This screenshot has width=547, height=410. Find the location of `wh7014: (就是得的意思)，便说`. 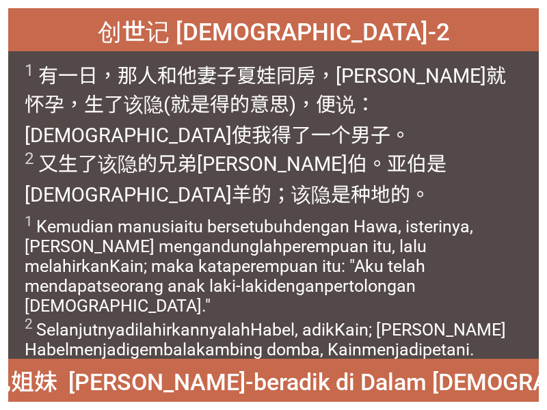

wh7014: (就是得的意思)，便说 is located at coordinates (235, 150).